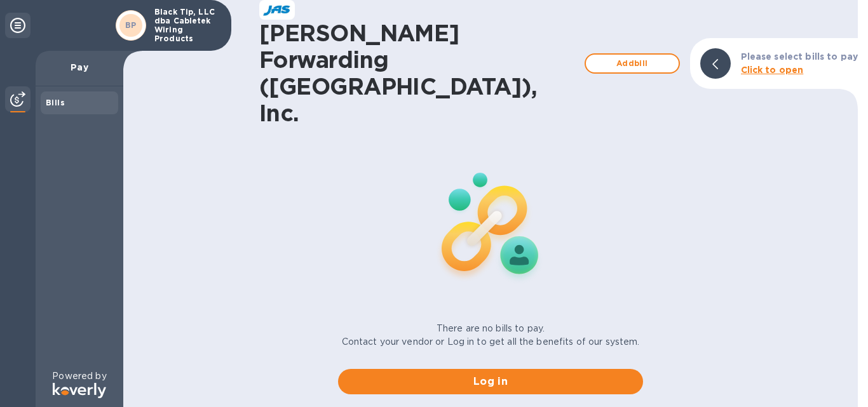 This screenshot has width=868, height=407. What do you see at coordinates (80, 390) in the screenshot?
I see `img: Logo` at bounding box center [80, 390].